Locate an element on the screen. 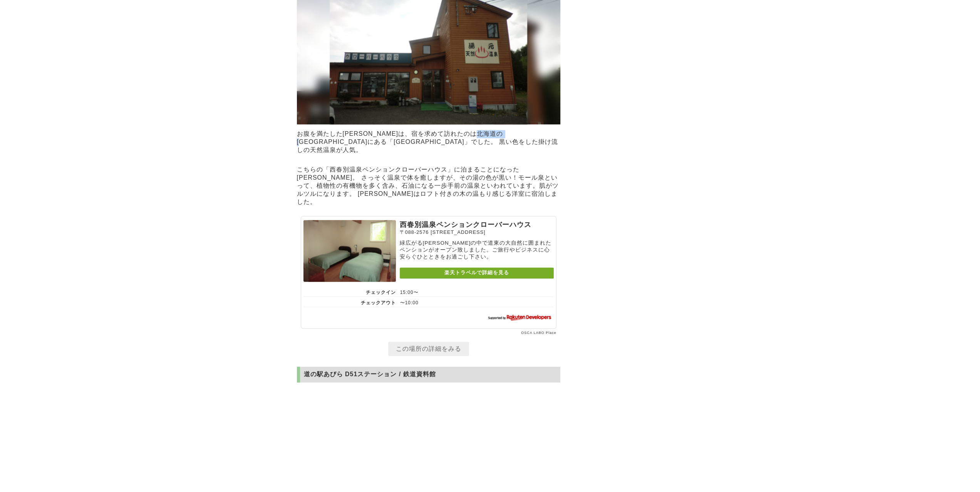 The height and width of the screenshot is (492, 980). img: 西春別温泉ペンションクローバーハウス is located at coordinates (350, 251).